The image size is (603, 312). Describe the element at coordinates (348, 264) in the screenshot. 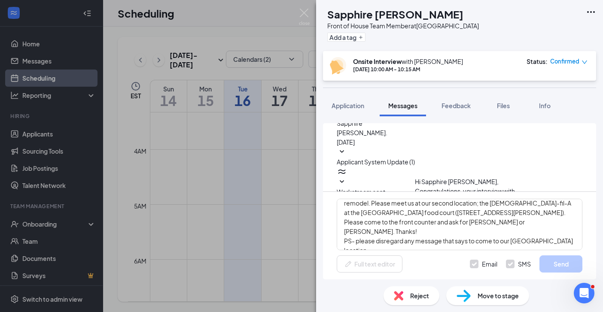

I see `svg: Pen` at that location.